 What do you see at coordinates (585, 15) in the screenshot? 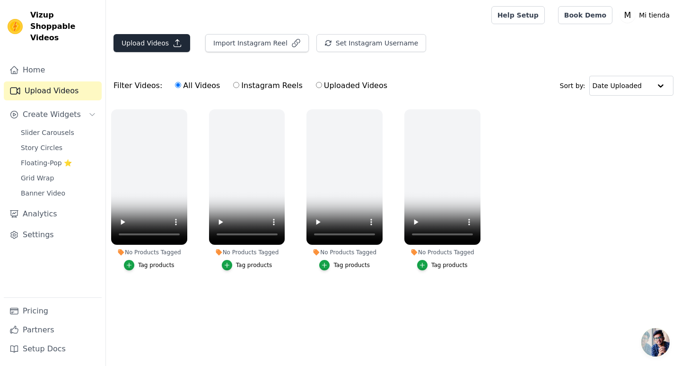
I see `a: Book Demo` at bounding box center [585, 15].